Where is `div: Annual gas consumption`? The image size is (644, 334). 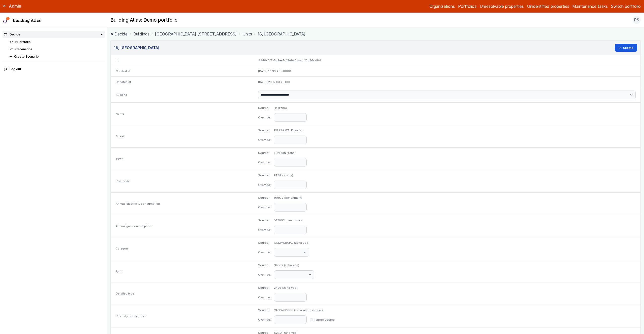
div: Annual gas consumption is located at coordinates (182, 226).